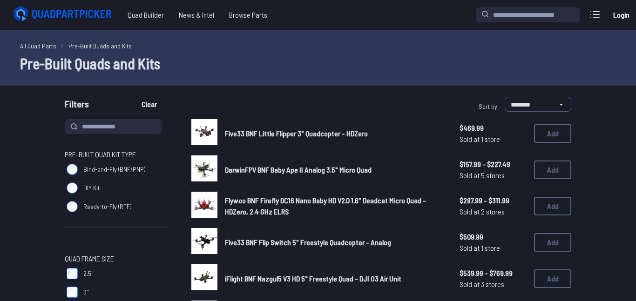 This screenshot has width=636, height=301. What do you see at coordinates (493, 212) in the screenshot?
I see `span: Sold at 2 stores` at bounding box center [493, 212].